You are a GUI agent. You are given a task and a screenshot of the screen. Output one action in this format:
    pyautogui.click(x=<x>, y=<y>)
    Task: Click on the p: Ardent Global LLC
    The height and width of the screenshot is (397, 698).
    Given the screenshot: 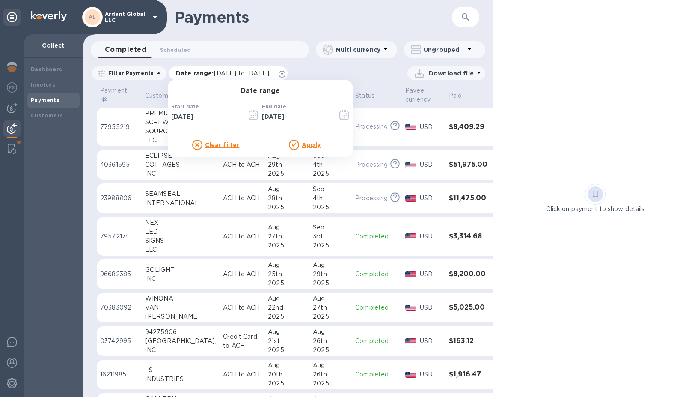 What is the action you would take?
    pyautogui.click(x=126, y=17)
    